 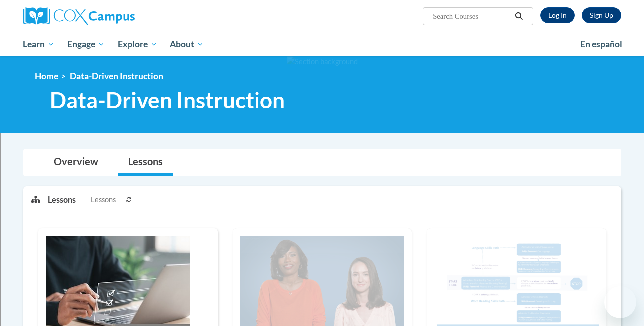 I want to click on a: Learn, so click(x=39, y=44).